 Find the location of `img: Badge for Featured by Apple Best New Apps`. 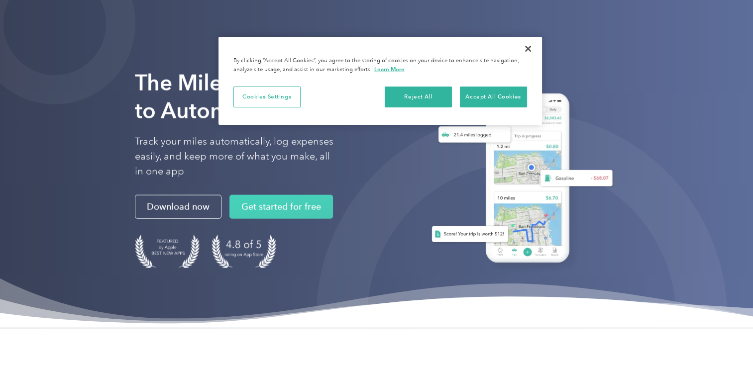

img: Badge for Featured by Apple Best New Apps is located at coordinates (167, 251).